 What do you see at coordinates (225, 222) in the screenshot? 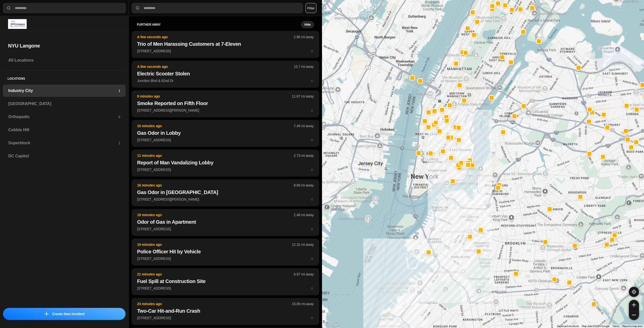
I see `h2: Odor of Gas in Apartment` at bounding box center [225, 222].